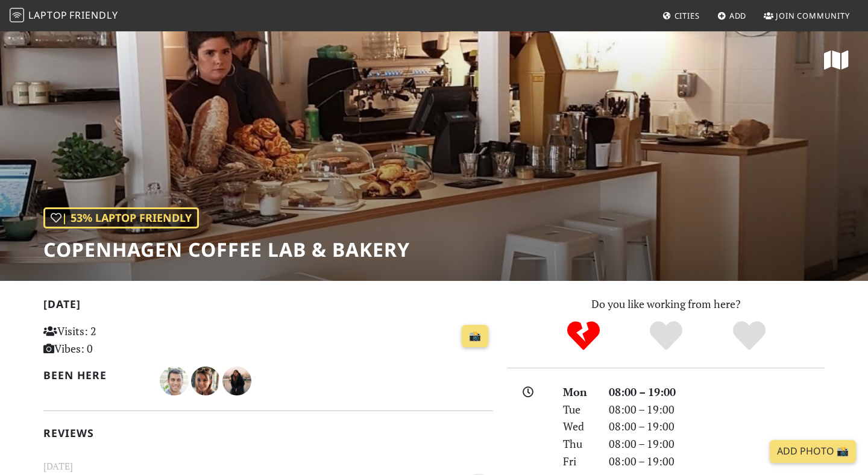 The height and width of the screenshot is (475, 868). Describe the element at coordinates (578, 392) in the screenshot. I see `div: Mon` at that location.